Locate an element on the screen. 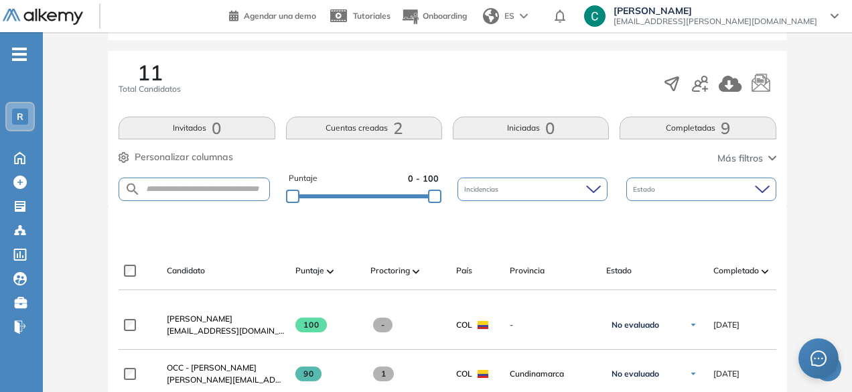 The image size is (852, 392). span: Incidencias is located at coordinates (482, 189).